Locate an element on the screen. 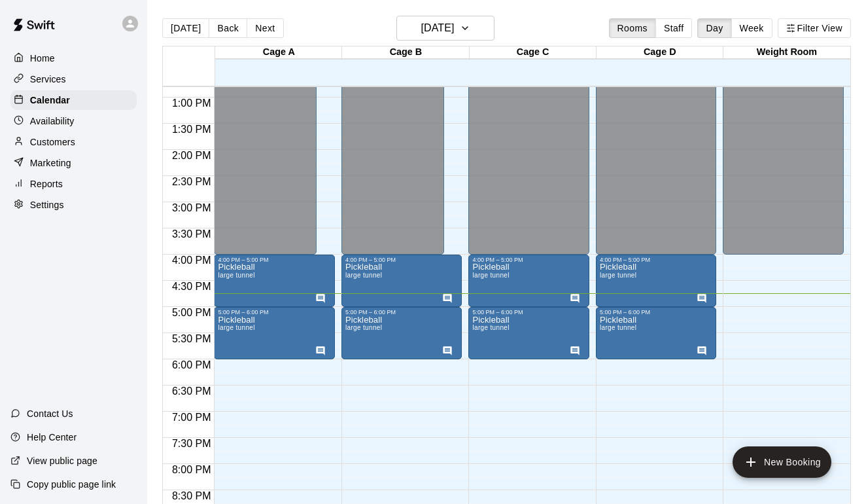 The height and width of the screenshot is (504, 866). button: Staff is located at coordinates (674, 28).